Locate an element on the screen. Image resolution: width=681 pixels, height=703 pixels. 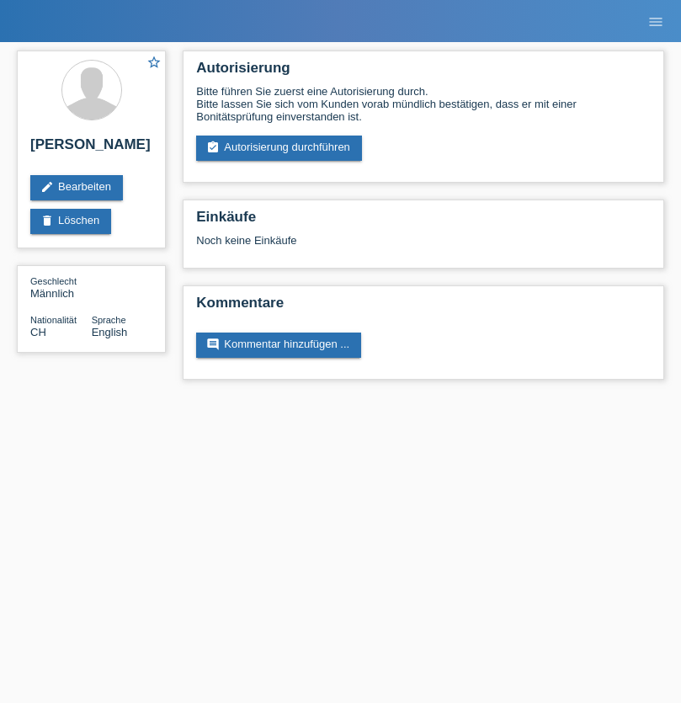
span: Geschlecht is located at coordinates (53, 281).